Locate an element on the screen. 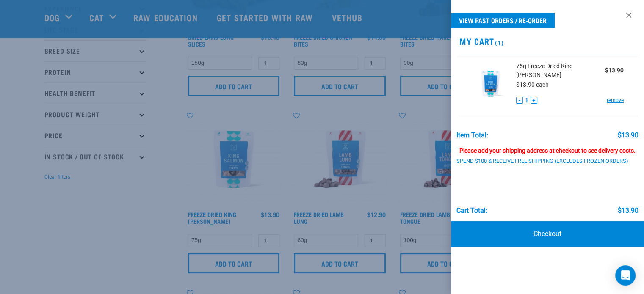 The image size is (644, 294). span: $13.90 each is located at coordinates (533, 84).